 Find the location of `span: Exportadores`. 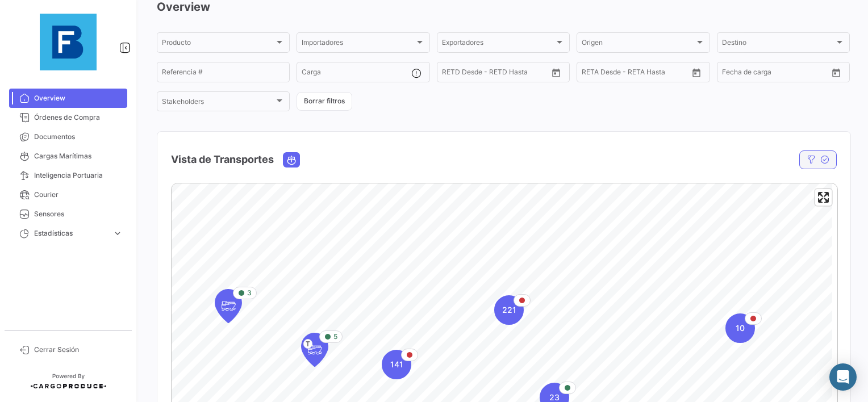

span: Exportadores is located at coordinates (499, 44).